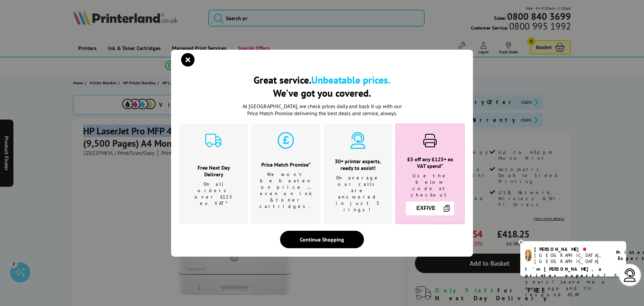 This screenshot has width=644, height=306. What do you see at coordinates (286, 164) in the screenshot?
I see `h3: Price Match Promise*` at bounding box center [286, 164].